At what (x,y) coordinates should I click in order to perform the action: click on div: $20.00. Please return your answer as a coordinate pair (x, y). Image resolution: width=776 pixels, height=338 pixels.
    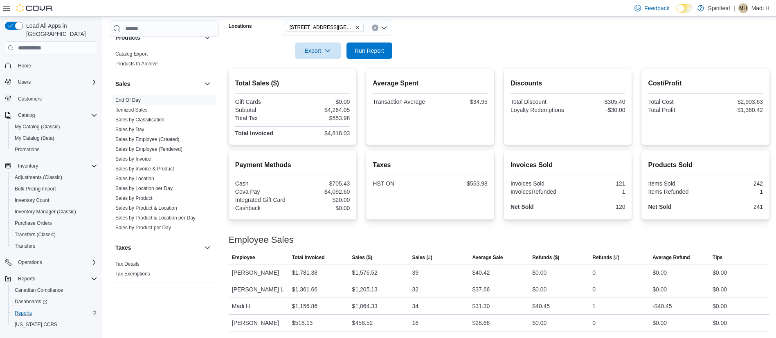
    Looking at the image, I should click on (322, 200).